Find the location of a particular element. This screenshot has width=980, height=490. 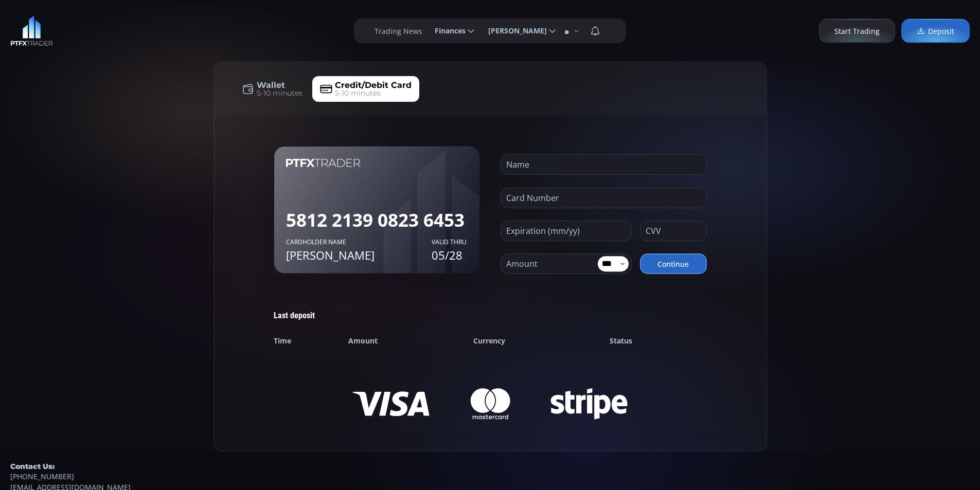

span: Start Trading is located at coordinates (857, 31).